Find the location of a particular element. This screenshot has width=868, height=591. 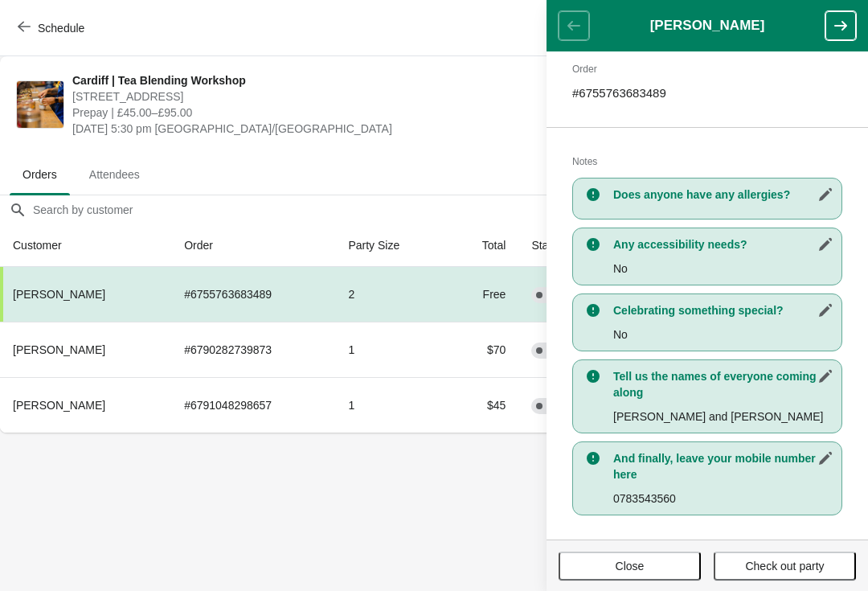

span: Check out party is located at coordinates (785, 566).